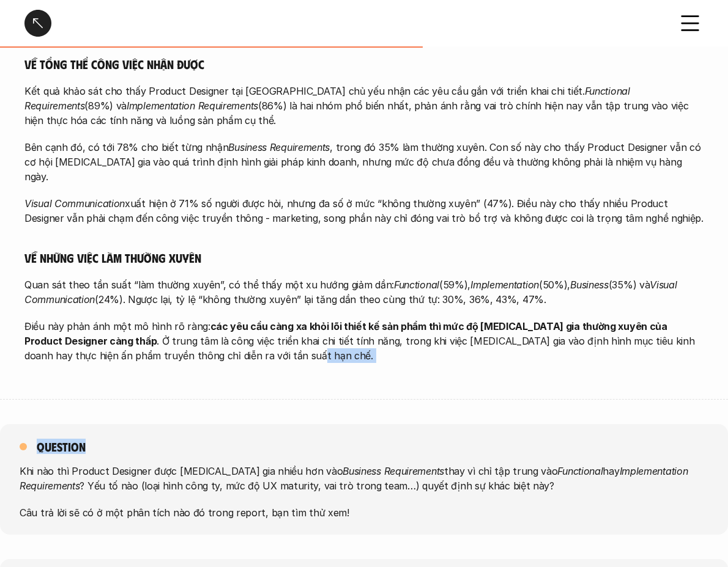 This screenshot has height=567, width=728. I want to click on h5: Question, so click(61, 446).